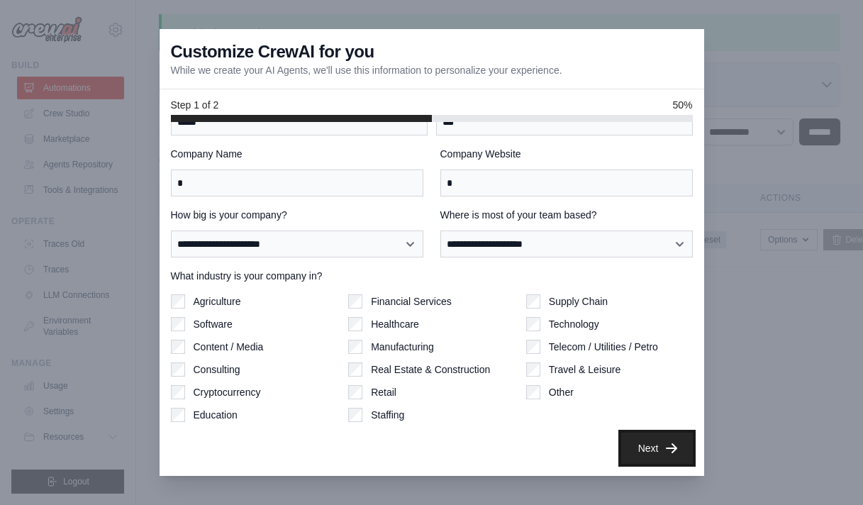 This screenshot has height=505, width=863. Describe the element at coordinates (567, 215) in the screenshot. I see `label: Where is most of your team based?` at that location.